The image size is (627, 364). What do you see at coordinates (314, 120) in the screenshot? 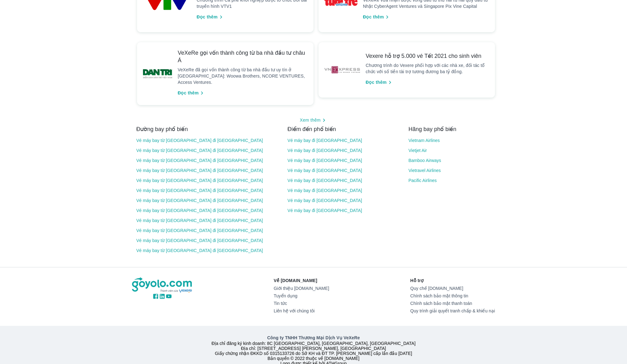
I see `a: Xem thêm` at bounding box center [314, 120].